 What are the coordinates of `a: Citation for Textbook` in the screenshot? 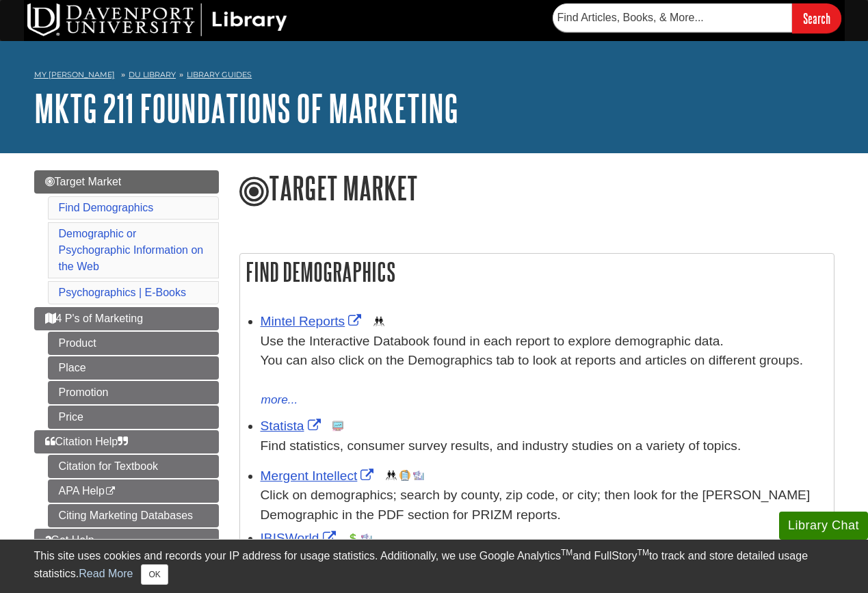 It's located at (134, 466).